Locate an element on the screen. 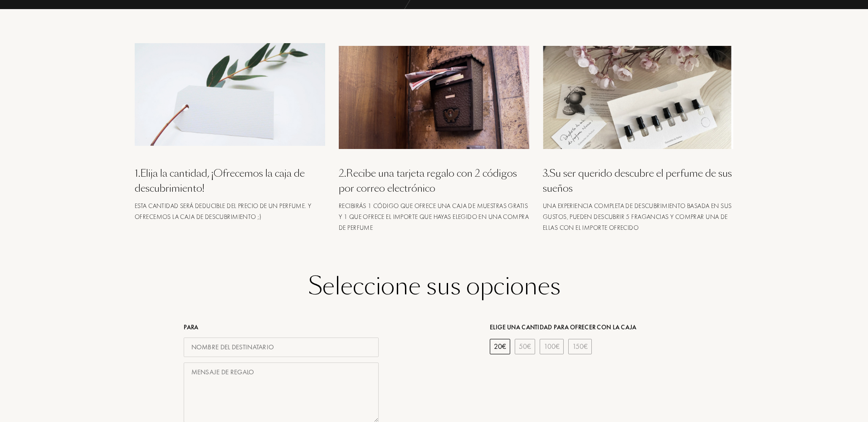  div: 1 . Elija la cantidad, ¡Ofrecemos la caja de descubrimiento! is located at coordinates (230, 181).